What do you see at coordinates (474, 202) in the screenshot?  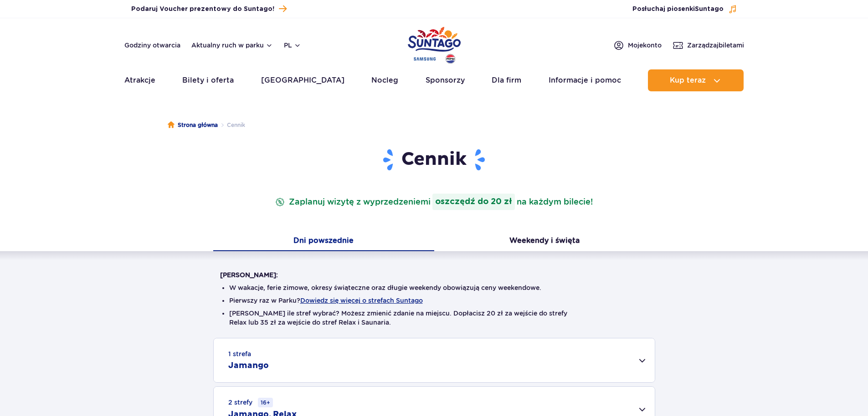 I see `strong: oszczędź do 20 zł` at bounding box center [474, 202].